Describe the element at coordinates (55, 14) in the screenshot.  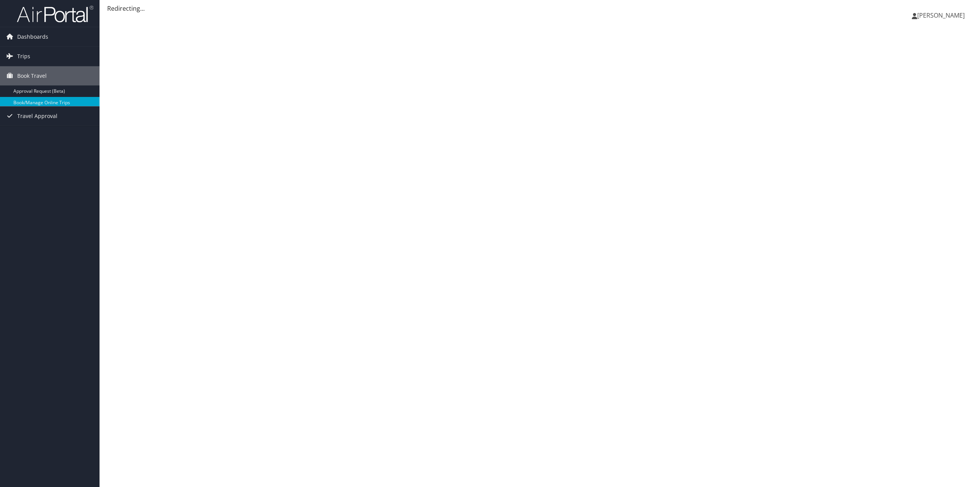
I see `img: airportal-logo.png` at that location.